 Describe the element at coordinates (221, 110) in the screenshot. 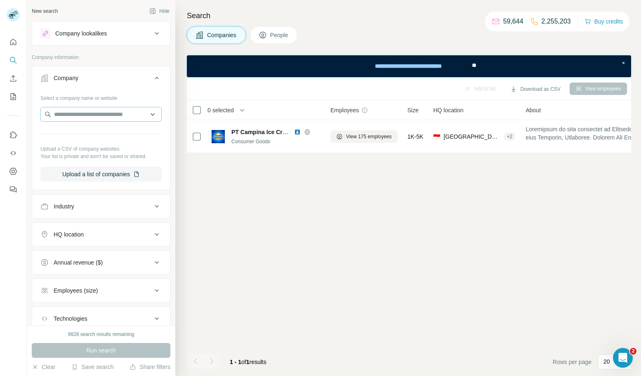

I see `span: 0 selected` at that location.